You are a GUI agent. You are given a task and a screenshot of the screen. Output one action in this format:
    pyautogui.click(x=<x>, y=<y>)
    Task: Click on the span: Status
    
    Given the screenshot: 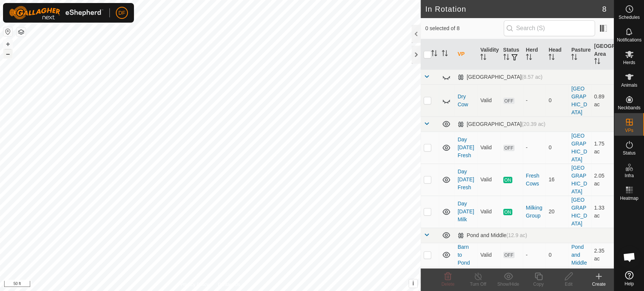 What is the action you would take?
    pyautogui.click(x=629, y=153)
    